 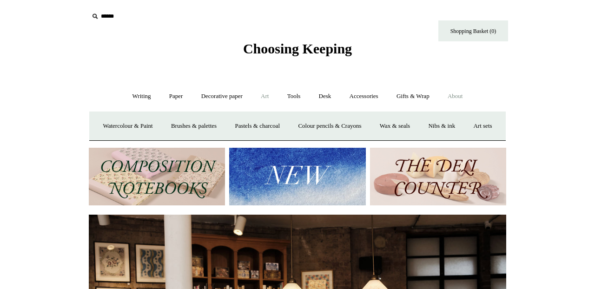 I want to click on a: Accessories, so click(x=364, y=96).